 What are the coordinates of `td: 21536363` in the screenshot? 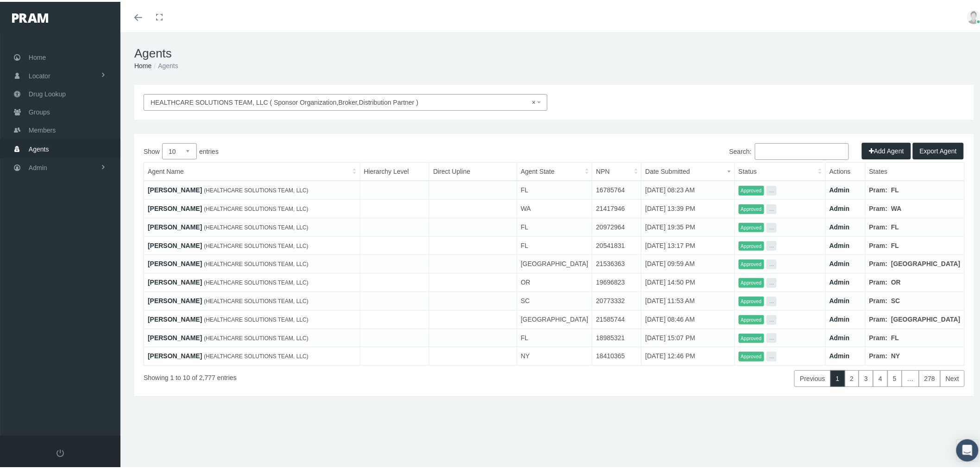 It's located at (617, 262).